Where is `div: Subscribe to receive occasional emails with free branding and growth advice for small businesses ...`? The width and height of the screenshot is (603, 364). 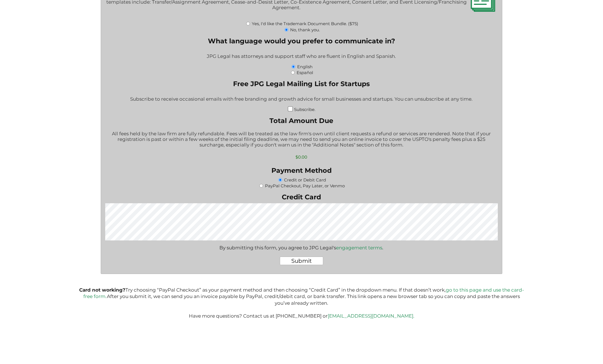 div: Subscribe to receive occasional emails with free branding and growth advice for small businesses ... is located at coordinates (301, 99).